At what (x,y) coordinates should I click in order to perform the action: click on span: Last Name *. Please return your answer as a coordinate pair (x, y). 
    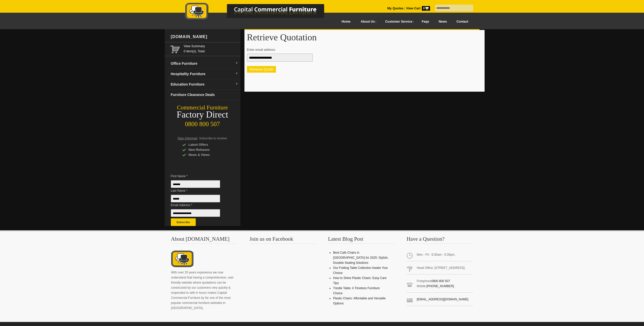
    Looking at the image, I should click on (199, 191).